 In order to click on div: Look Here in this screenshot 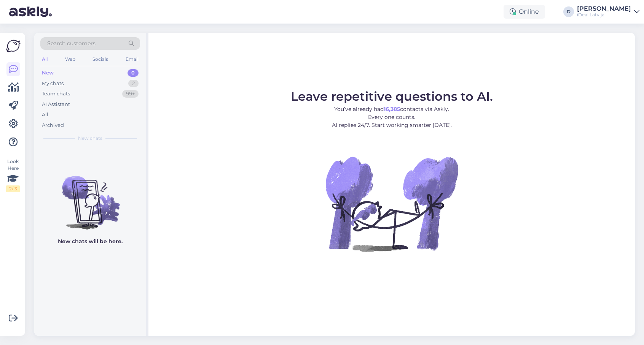, I will do `click(13, 175)`.